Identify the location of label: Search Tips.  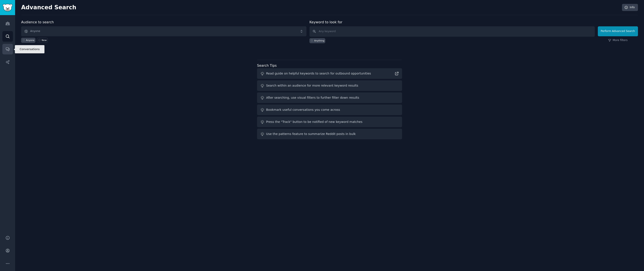
(267, 65).